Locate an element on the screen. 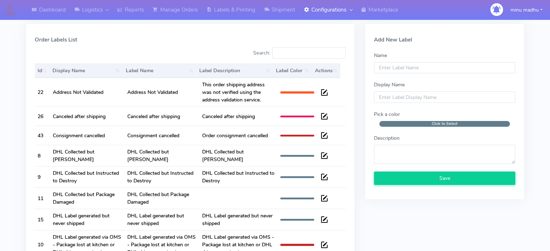 The height and width of the screenshot is (251, 550). td: This order shipping address was not verified using the address validation service. is located at coordinates (238, 92).